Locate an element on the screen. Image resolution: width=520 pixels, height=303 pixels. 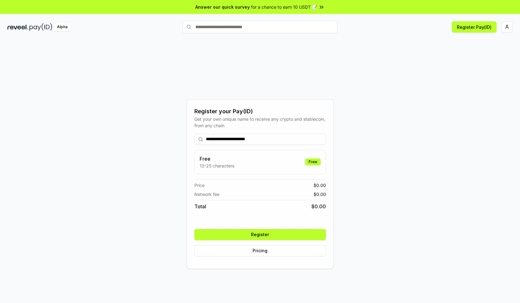
h3: Free is located at coordinates (217, 159).